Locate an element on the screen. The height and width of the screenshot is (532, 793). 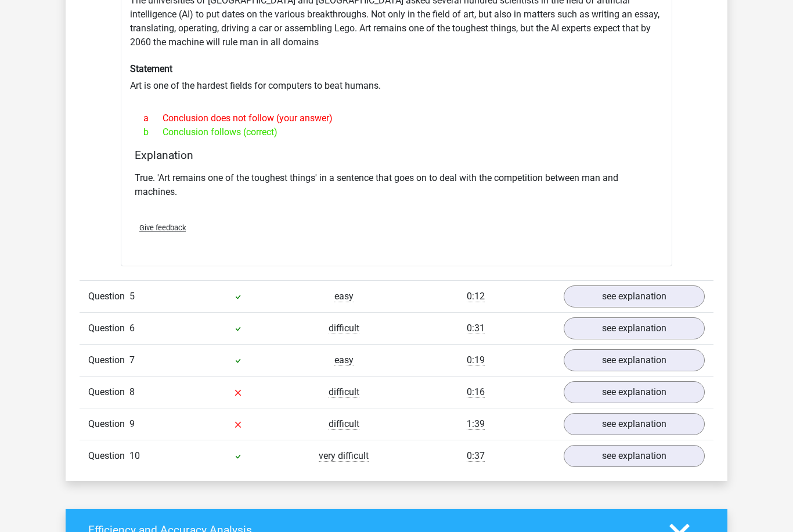
span: 0:12 is located at coordinates (475, 297).